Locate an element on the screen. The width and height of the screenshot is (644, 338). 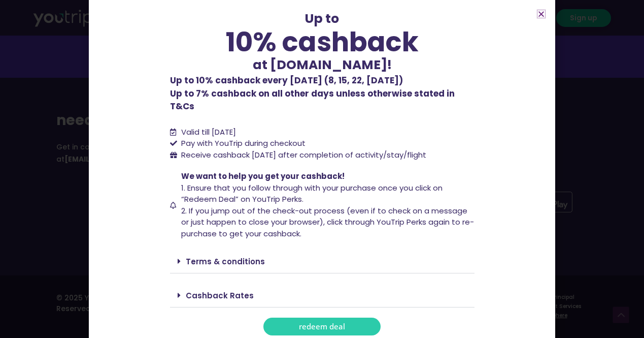
a: Close is located at coordinates (541, 14).